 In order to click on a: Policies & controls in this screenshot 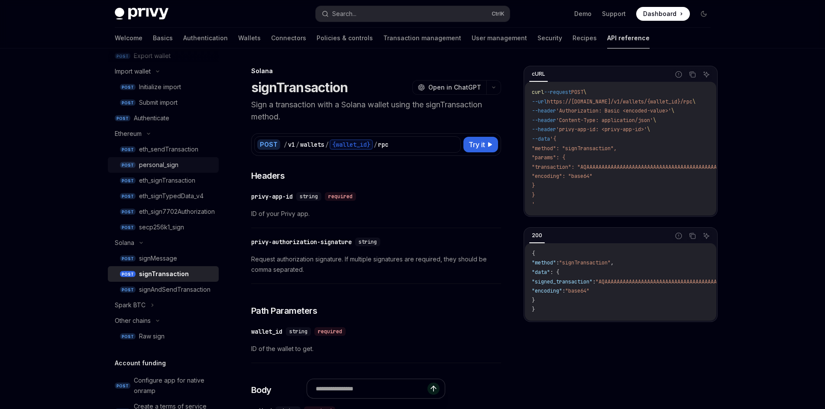, I will do `click(345, 38)`.